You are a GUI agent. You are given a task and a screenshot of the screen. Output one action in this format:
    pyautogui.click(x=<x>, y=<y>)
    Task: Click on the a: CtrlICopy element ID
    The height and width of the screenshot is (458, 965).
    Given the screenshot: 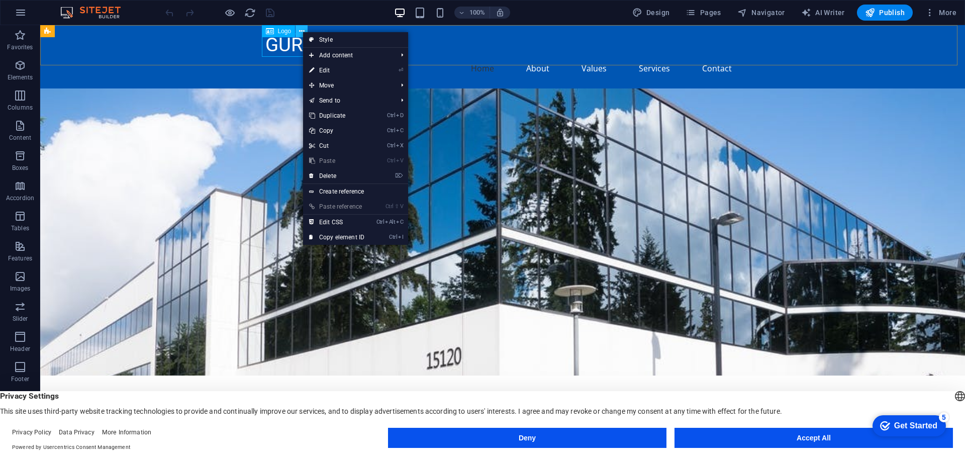 What is the action you would take?
    pyautogui.click(x=337, y=237)
    